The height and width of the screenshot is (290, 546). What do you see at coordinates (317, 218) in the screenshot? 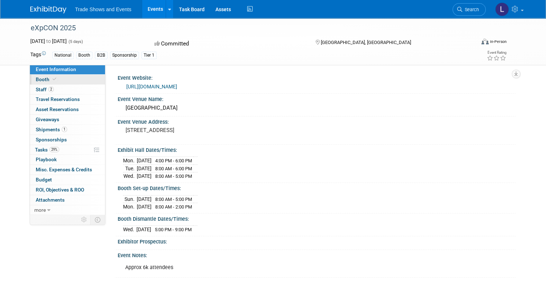
I see `div: Booth Dismantle Dates/Times:` at bounding box center [317, 218].